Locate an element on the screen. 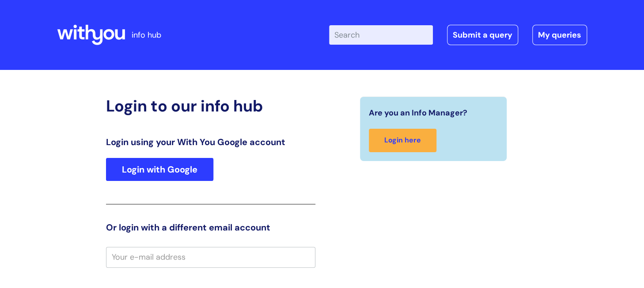  p: info hub is located at coordinates (146, 35).